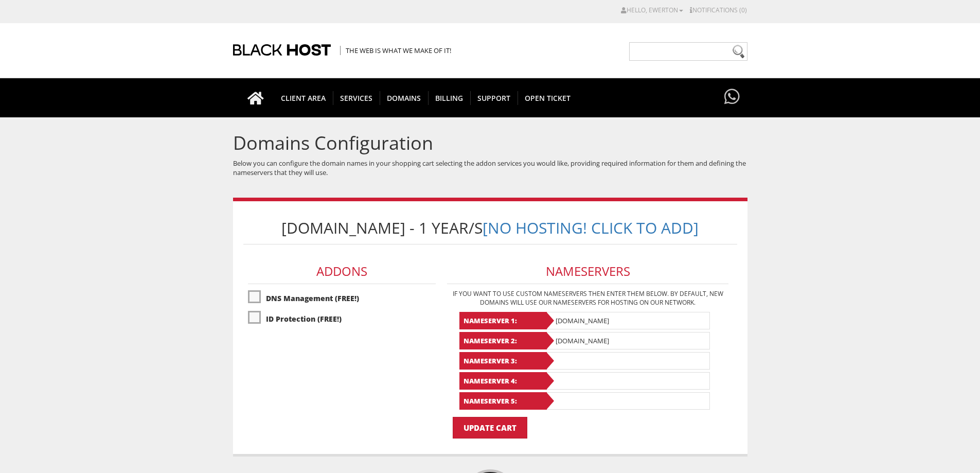 Image resolution: width=980 pixels, height=473 pixels. Describe the element at coordinates (404, 98) in the screenshot. I see `span: Domains` at that location.